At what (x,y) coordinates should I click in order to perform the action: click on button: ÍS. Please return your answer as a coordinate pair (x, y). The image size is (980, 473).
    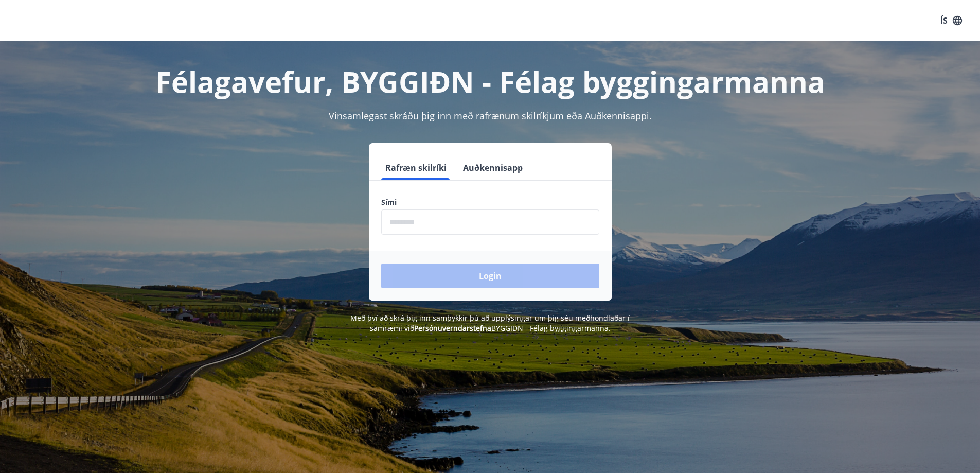
    Looking at the image, I should click on (951, 21).